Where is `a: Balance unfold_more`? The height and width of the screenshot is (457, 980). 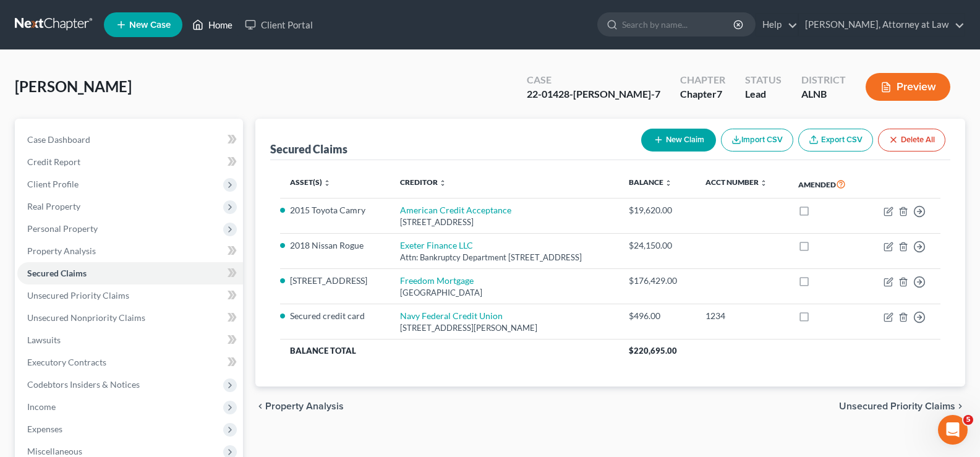
a: Balance unfold_more is located at coordinates (650, 182).